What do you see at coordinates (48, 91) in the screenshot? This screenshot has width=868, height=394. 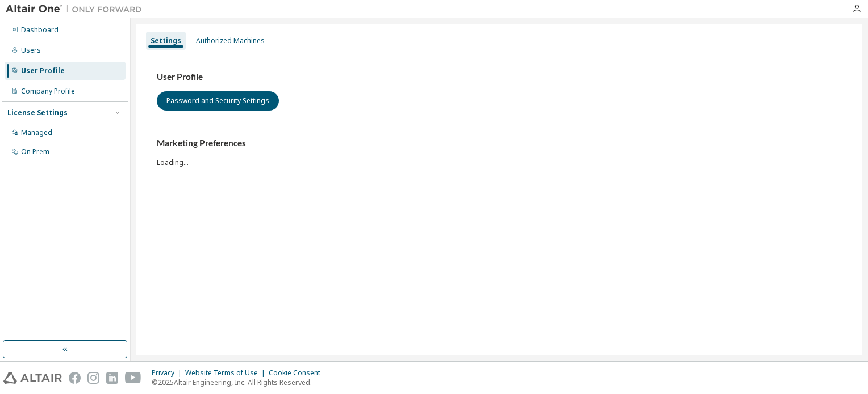 I see `div: Company Profile` at bounding box center [48, 91].